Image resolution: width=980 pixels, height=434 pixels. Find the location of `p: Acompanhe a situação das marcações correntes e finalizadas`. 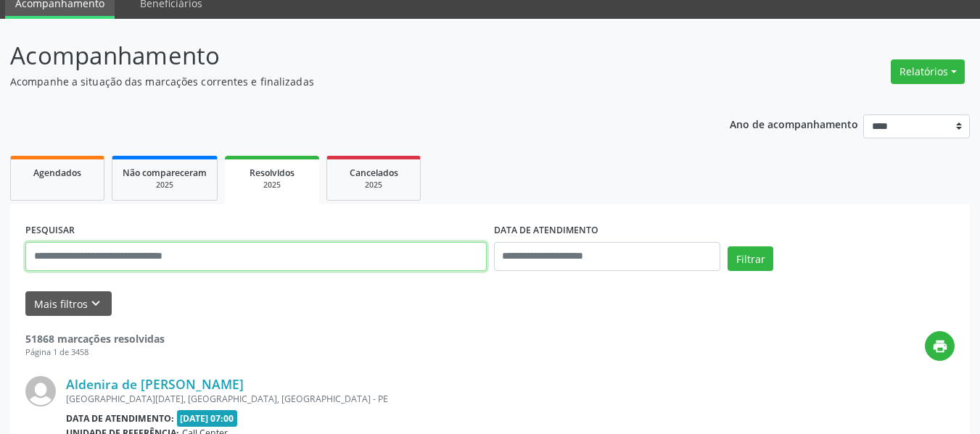

p: Acompanhe a situação das marcações correntes e finalizadas is located at coordinates (346, 81).